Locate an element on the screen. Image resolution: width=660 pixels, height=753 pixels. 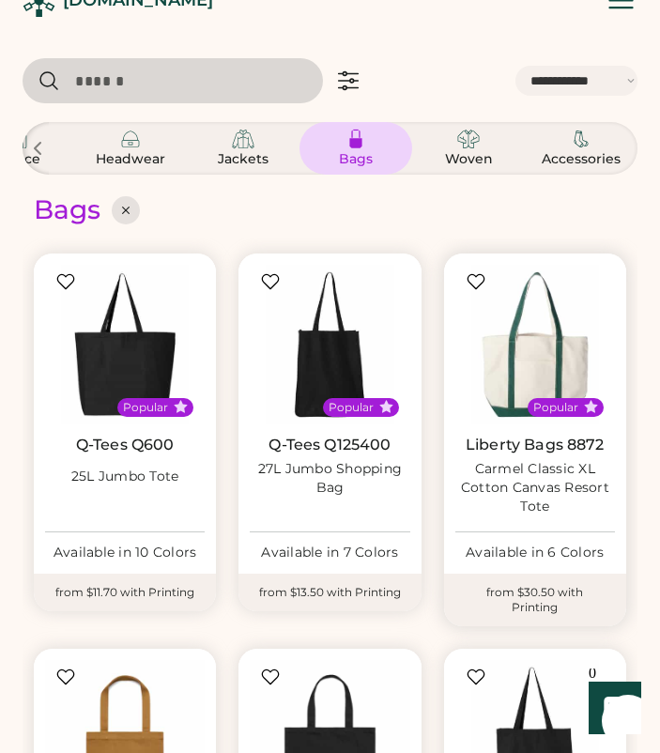
img: Jackets Icon is located at coordinates (243, 139).